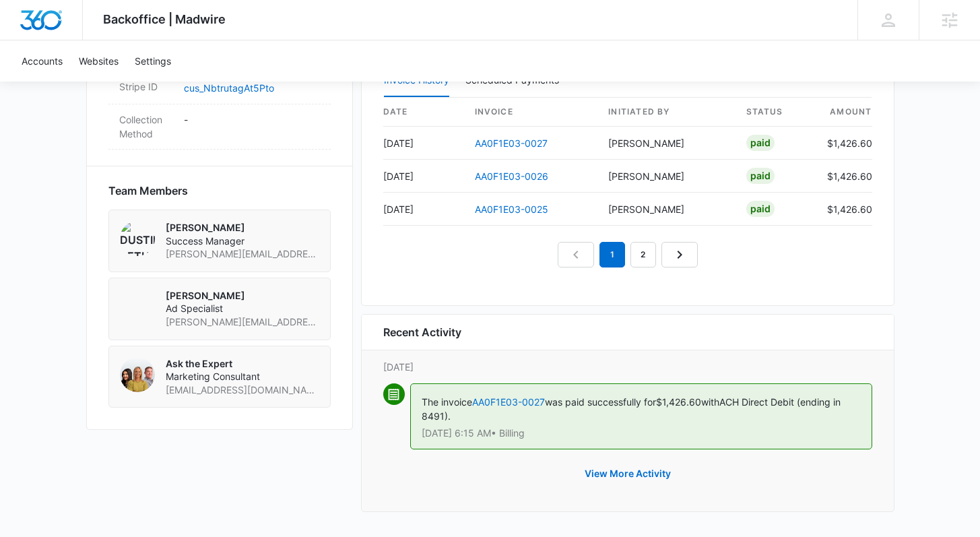 The width and height of the screenshot is (980, 537). What do you see at coordinates (514, 80) in the screenshot?
I see `div: Scheduled Payments` at bounding box center [514, 80].